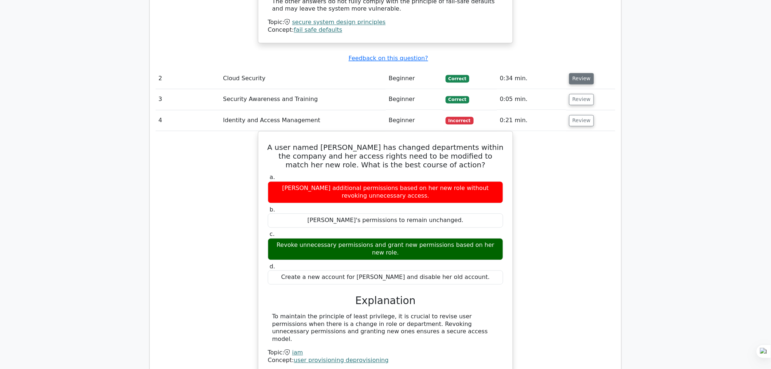 Image resolution: width=771 pixels, height=369 pixels. I want to click on td: 3, so click(188, 99).